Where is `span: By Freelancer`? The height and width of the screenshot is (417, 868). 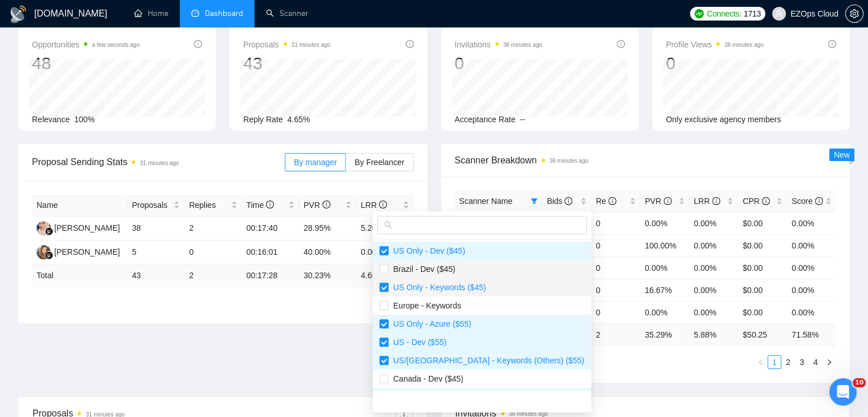
span: By Freelancer is located at coordinates (379, 162).